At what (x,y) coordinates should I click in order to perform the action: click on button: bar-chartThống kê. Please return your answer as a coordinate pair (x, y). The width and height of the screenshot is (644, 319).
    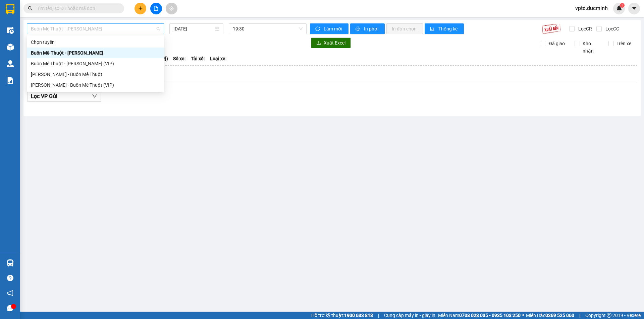
    Looking at the image, I should click on (444, 29).